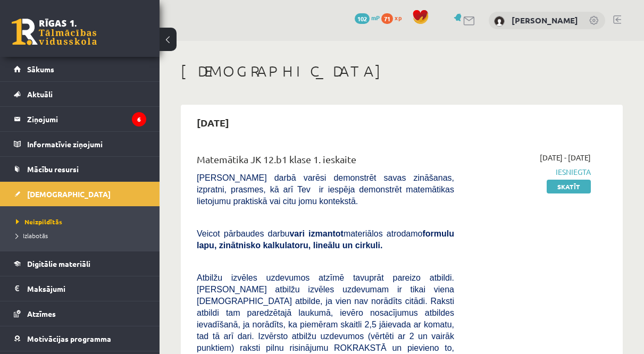  I want to click on span: 102, so click(362, 19).